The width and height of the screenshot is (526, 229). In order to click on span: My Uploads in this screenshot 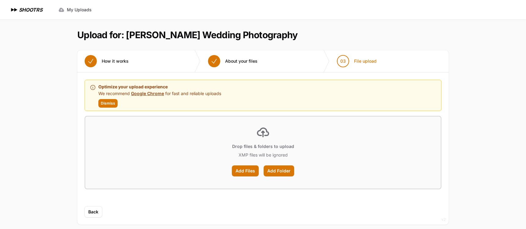, I will do `click(79, 10)`.